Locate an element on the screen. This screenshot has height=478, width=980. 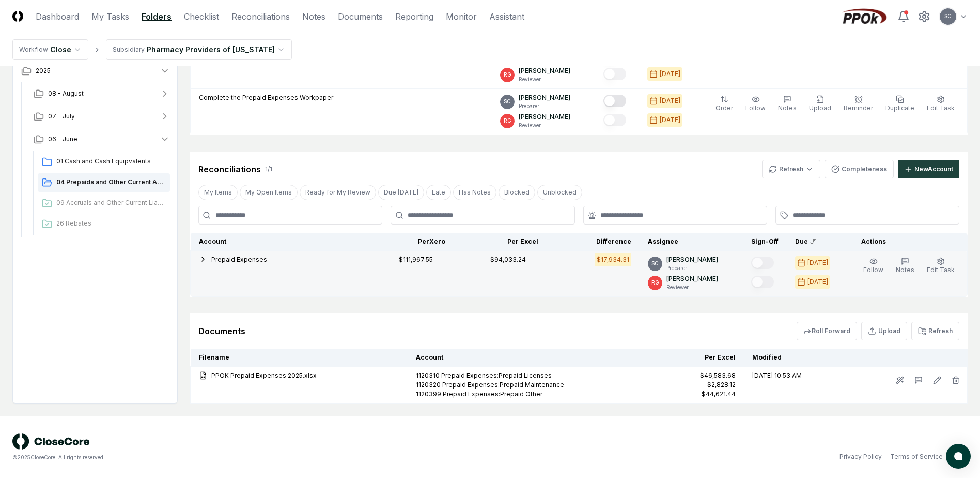
button: Upload is located at coordinates (820, 104).